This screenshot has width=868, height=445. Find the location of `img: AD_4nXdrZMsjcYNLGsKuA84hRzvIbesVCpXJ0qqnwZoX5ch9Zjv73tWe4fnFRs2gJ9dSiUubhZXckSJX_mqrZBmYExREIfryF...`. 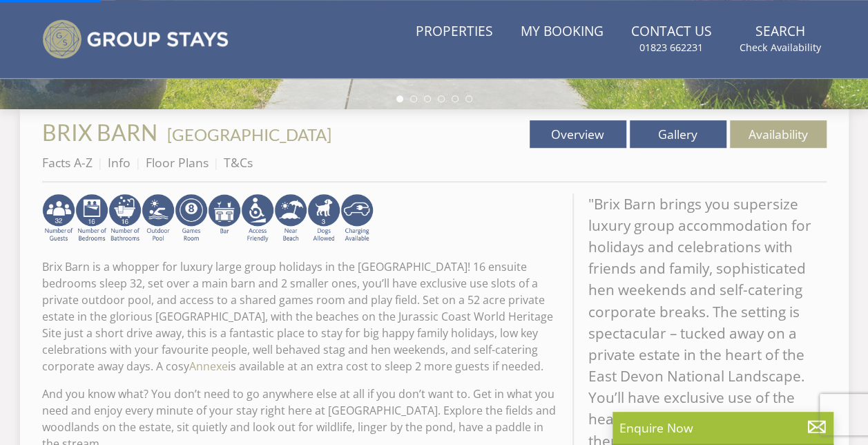

img: AD_4nXdrZMsjcYNLGsKuA84hRzvIbesVCpXJ0qqnwZoX5ch9Zjv73tWe4fnFRs2gJ9dSiUubhZXckSJX_mqrZBmYExREIfryF... is located at coordinates (192, 219).